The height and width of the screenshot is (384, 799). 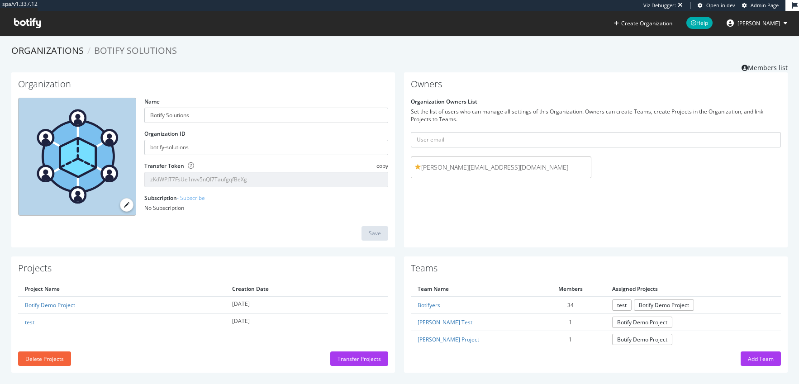 What do you see at coordinates (375, 233) in the screenshot?
I see `div: Save` at bounding box center [375, 233].